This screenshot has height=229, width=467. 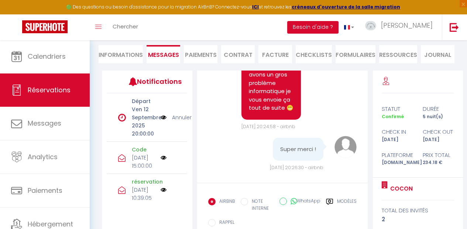 I want to click on div: check in, so click(x=397, y=132).